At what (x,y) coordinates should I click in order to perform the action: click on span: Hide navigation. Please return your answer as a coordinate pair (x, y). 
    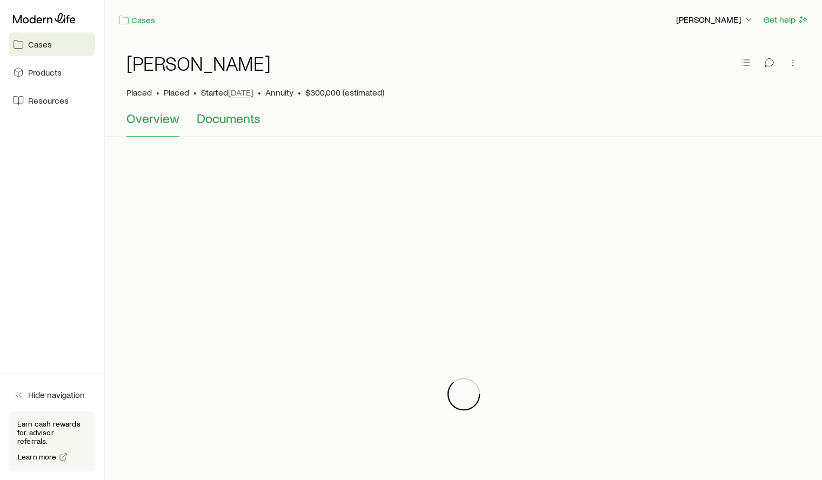
    Looking at the image, I should click on (56, 395).